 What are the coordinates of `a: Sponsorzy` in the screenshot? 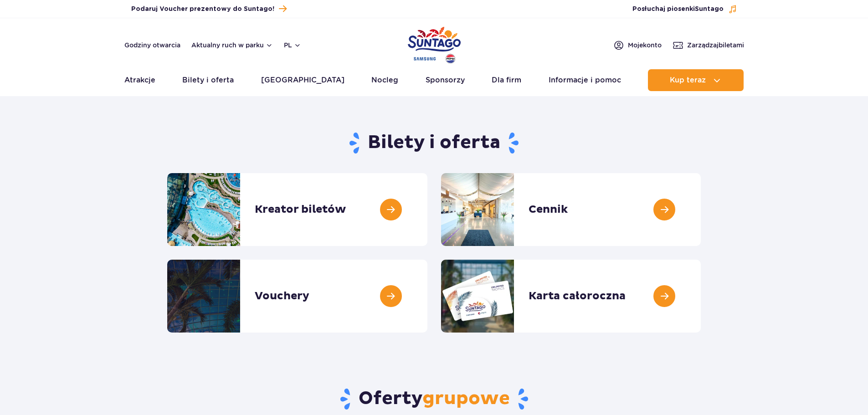 It's located at (445, 80).